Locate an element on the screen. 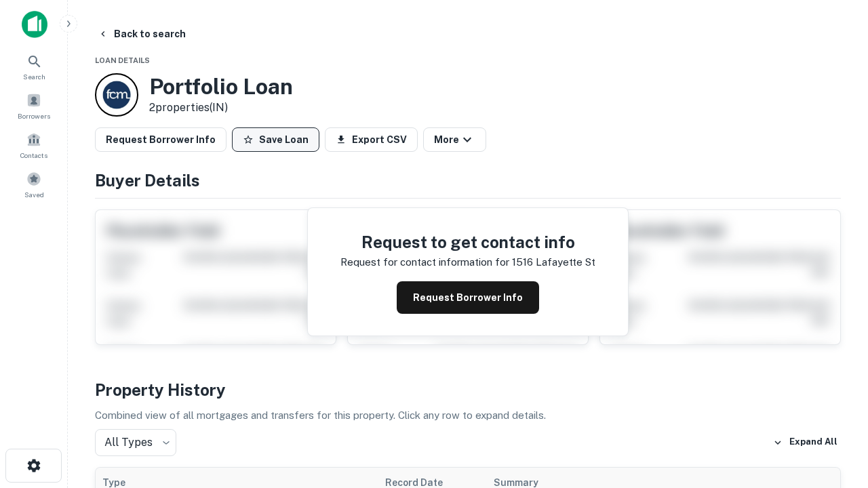 The height and width of the screenshot is (488, 868). h4: Buyer Details is located at coordinates (468, 180).